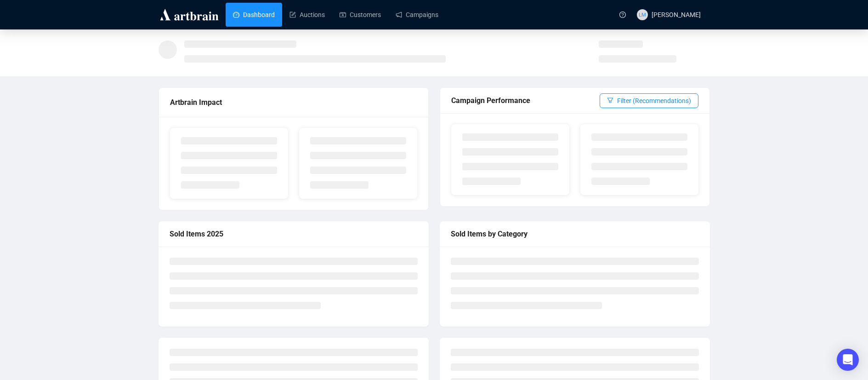 The image size is (868, 380). I want to click on a: Campaigns, so click(417, 14).